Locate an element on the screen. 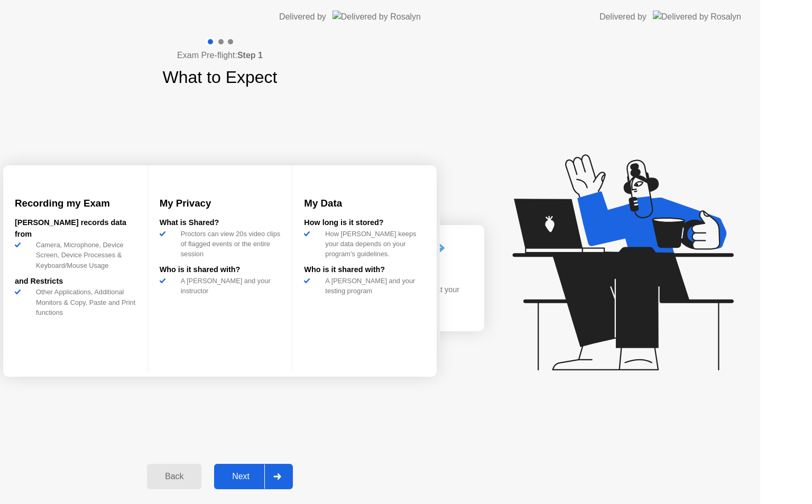 The height and width of the screenshot is (504, 812). h4: Exam Pre-flight: is located at coordinates (220, 56).